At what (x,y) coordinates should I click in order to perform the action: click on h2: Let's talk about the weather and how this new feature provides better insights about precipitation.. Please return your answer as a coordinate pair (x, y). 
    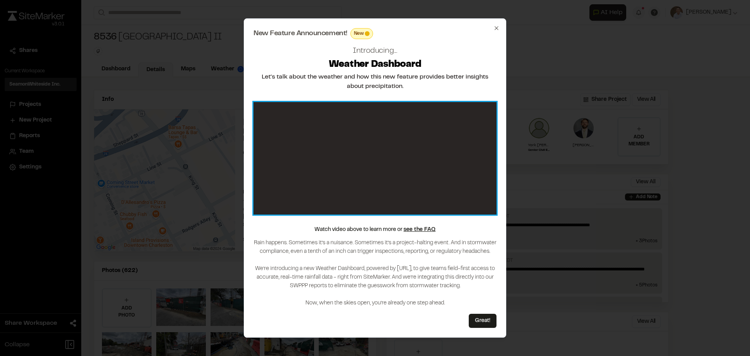
    Looking at the image, I should click on (375, 82).